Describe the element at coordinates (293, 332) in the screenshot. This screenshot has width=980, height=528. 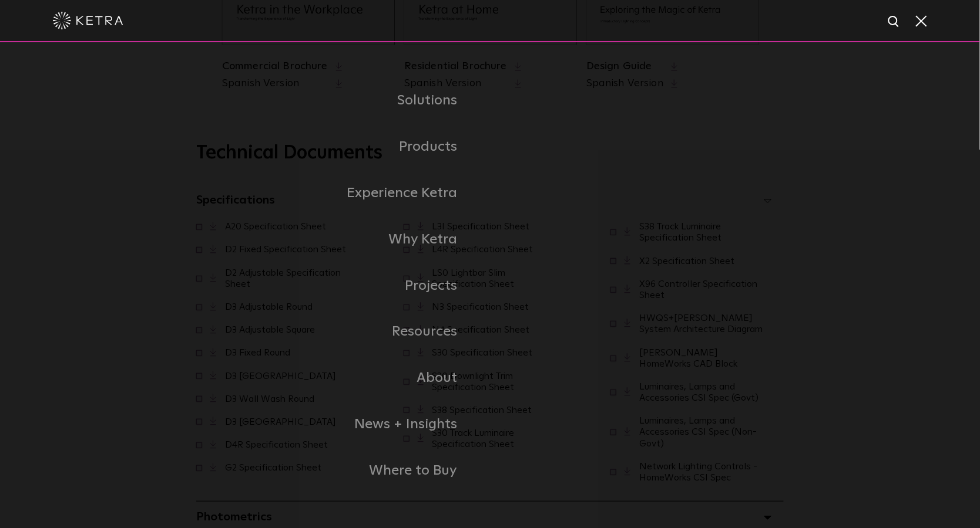
I see `a: Resources` at that location.